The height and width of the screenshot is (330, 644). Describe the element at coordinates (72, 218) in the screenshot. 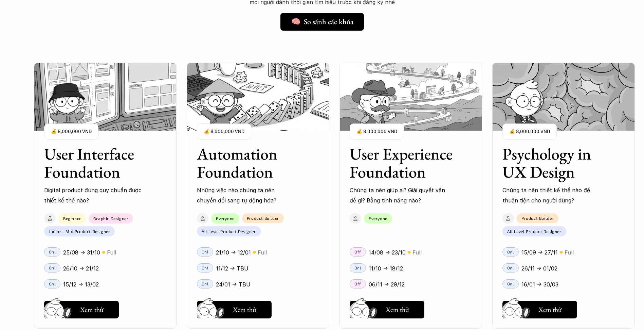

I see `p: Beginner` at that location.